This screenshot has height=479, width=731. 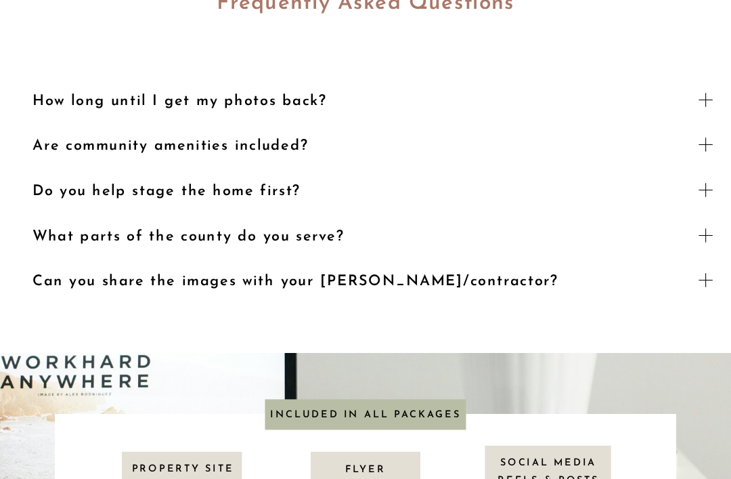 I want to click on a: Flyer, so click(x=365, y=468).